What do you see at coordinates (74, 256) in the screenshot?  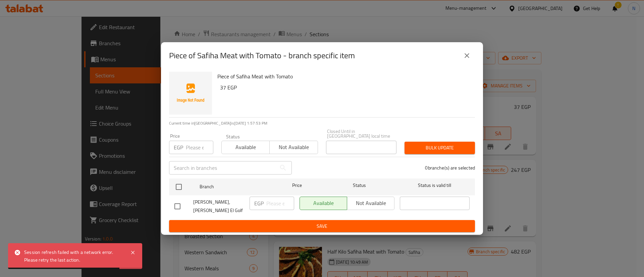 I see `div: Session refresh failed with a network error. Please retry the last action.` at bounding box center [74, 256].